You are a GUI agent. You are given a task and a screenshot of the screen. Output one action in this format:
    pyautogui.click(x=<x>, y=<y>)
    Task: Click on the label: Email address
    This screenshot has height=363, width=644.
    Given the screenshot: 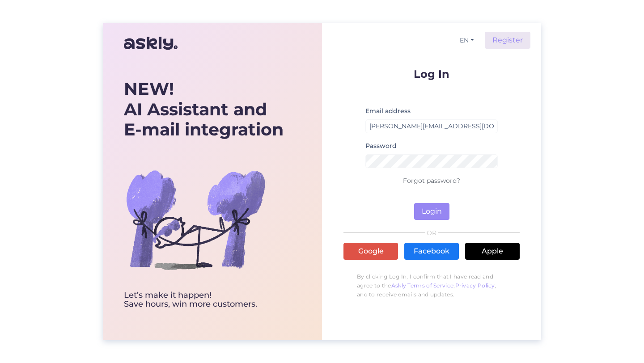 What is the action you would take?
    pyautogui.click(x=388, y=111)
    